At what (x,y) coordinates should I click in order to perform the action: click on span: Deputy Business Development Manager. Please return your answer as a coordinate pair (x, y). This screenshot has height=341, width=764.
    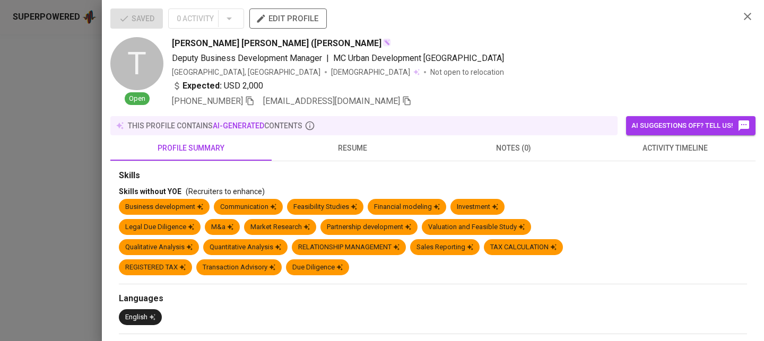
    Looking at the image, I should click on (247, 58).